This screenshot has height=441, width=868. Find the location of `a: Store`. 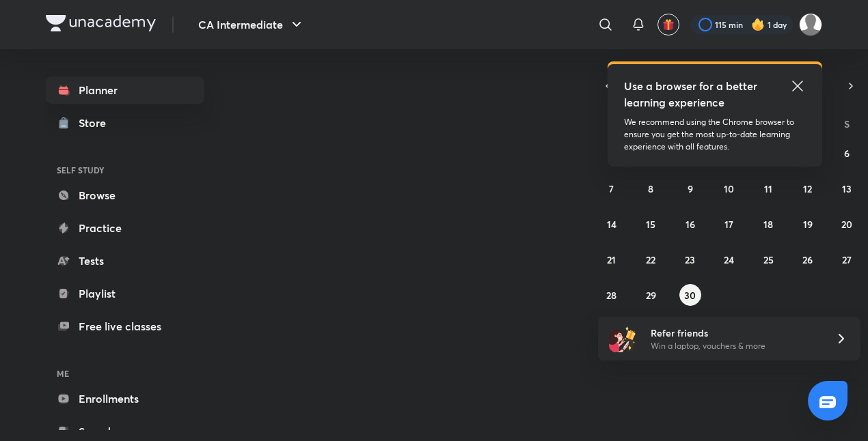

a: Store is located at coordinates (126, 122).